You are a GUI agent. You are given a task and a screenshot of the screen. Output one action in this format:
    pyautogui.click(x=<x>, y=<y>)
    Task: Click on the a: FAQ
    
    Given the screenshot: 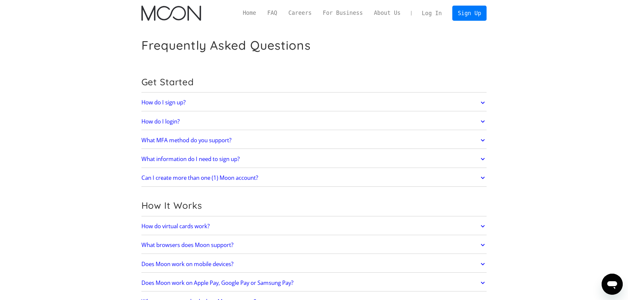 What is the action you would take?
    pyautogui.click(x=272, y=13)
    